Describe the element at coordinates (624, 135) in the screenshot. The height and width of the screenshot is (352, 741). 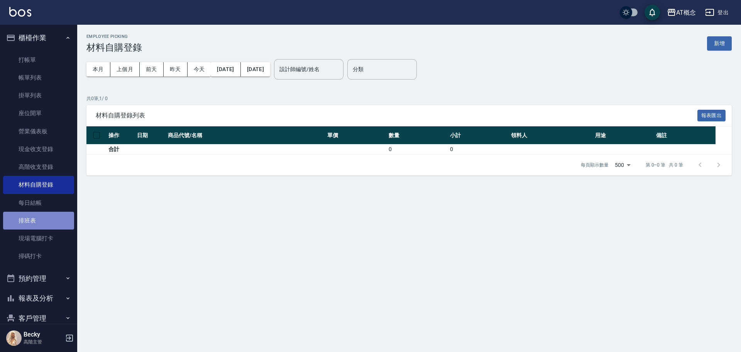
I see `th: 用途` at that location.